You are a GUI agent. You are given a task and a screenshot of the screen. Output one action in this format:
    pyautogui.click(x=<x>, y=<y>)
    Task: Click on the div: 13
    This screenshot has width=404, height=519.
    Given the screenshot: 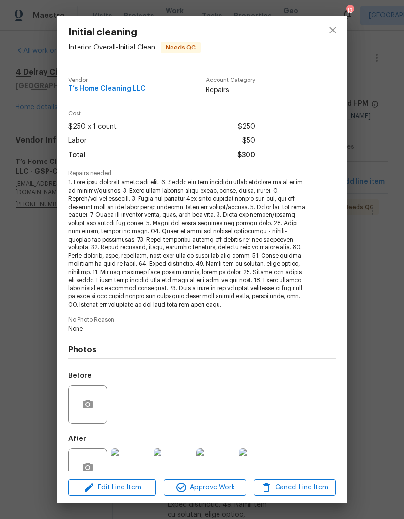 What is the action you would take?
    pyautogui.click(x=350, y=11)
    